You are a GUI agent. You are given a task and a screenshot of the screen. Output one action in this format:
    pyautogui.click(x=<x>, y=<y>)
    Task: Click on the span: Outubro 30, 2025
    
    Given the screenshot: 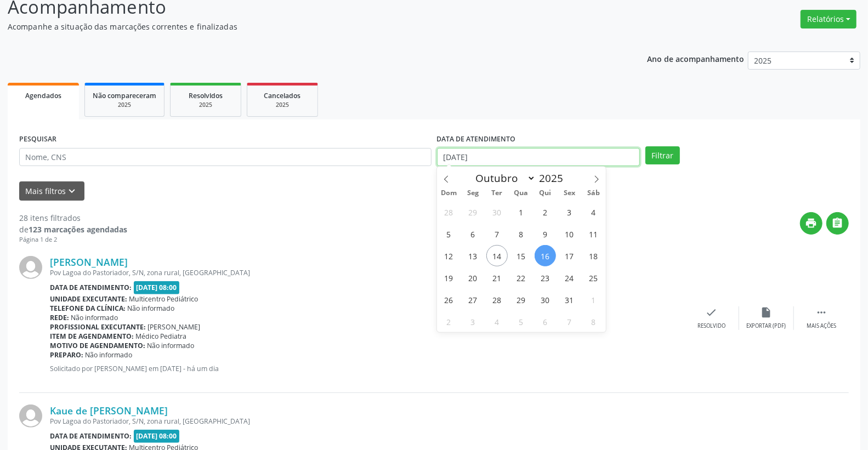 What is the action you would take?
    pyautogui.click(x=545, y=299)
    